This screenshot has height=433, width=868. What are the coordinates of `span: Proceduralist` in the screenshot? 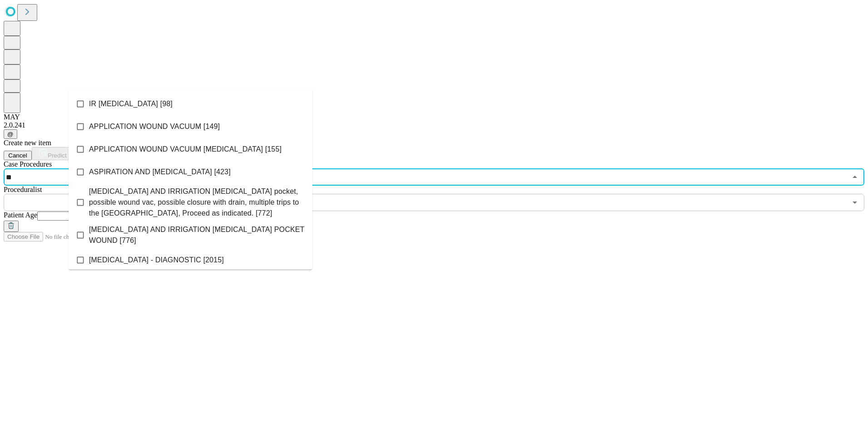 It's located at (22, 189).